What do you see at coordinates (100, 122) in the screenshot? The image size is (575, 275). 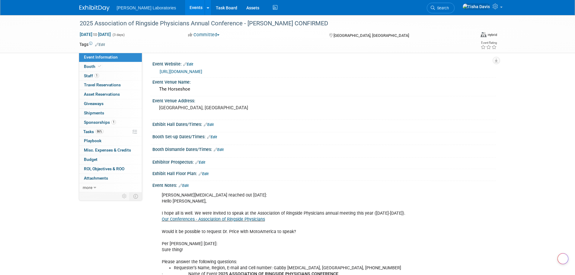 I see `span: Sponsorships` at bounding box center [100, 122].